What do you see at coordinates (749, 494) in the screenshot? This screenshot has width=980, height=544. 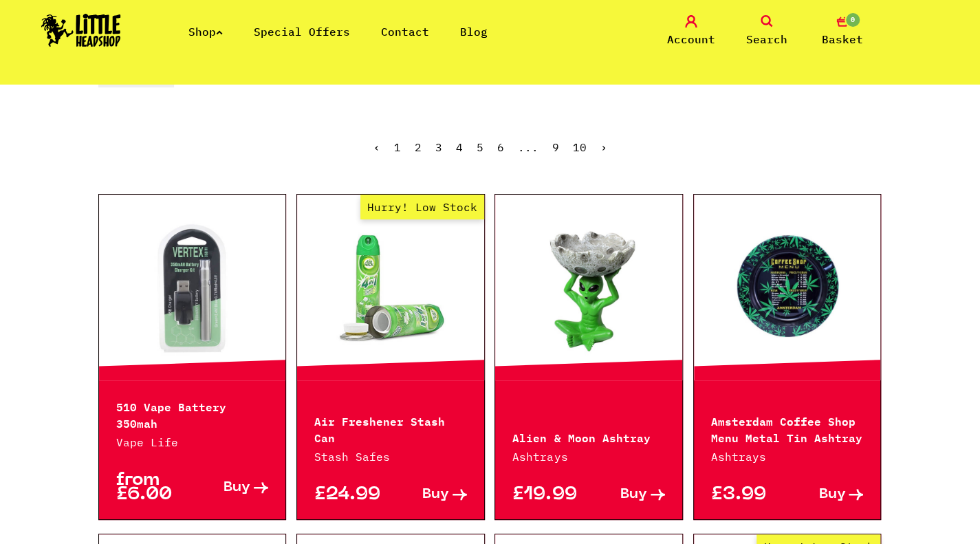 I see `p: £3.99` at bounding box center [749, 494].